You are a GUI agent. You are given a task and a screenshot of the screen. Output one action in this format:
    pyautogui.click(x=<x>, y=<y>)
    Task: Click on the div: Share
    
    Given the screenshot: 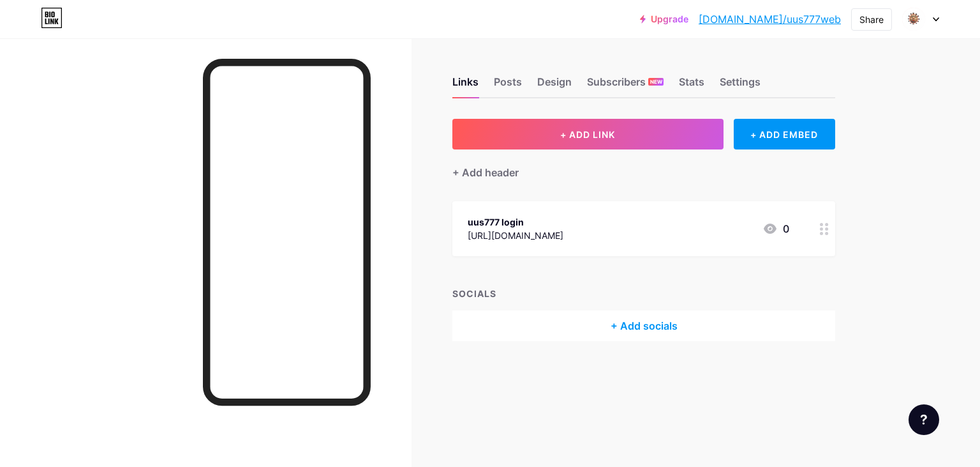 What is the action you would take?
    pyautogui.click(x=872, y=19)
    